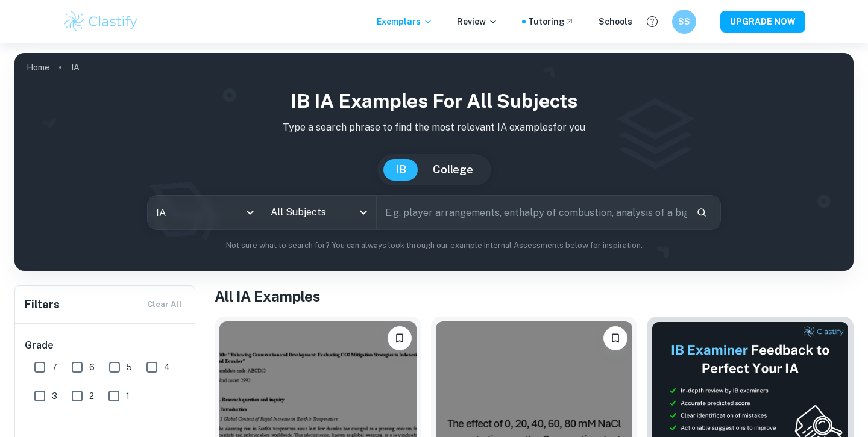 This screenshot has width=868, height=437. What do you see at coordinates (76, 68) in the screenshot?
I see `p: IA` at bounding box center [76, 68].